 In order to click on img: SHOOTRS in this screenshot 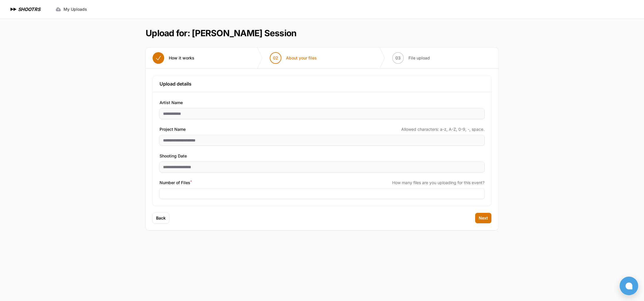, I will do `click(13, 9)`.